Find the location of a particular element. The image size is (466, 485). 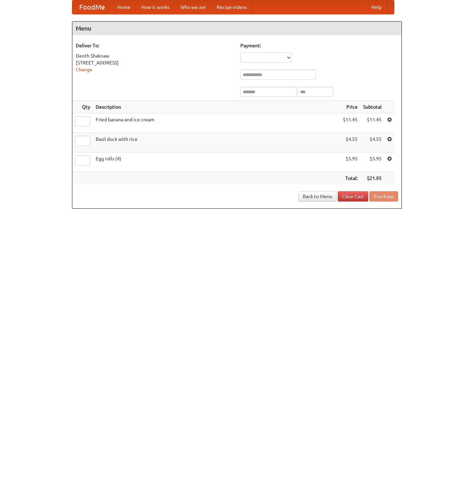

th: Subtotal is located at coordinates (372, 107).